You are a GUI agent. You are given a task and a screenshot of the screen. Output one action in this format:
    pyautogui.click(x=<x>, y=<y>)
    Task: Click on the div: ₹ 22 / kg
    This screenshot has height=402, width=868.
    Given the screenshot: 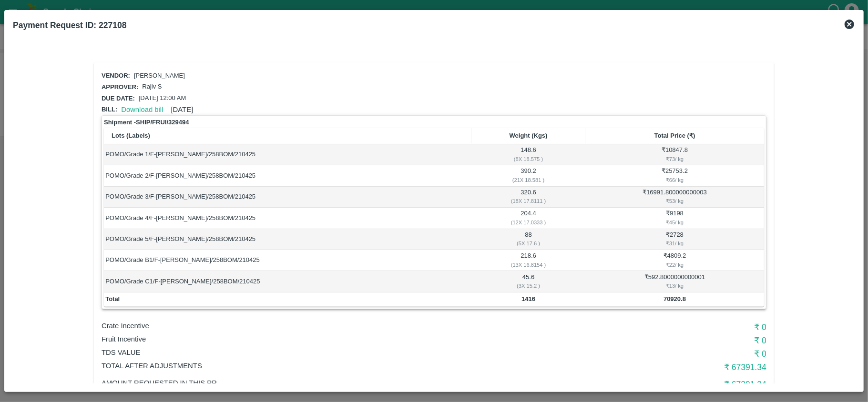 What is the action you would take?
    pyautogui.click(x=675, y=265)
    